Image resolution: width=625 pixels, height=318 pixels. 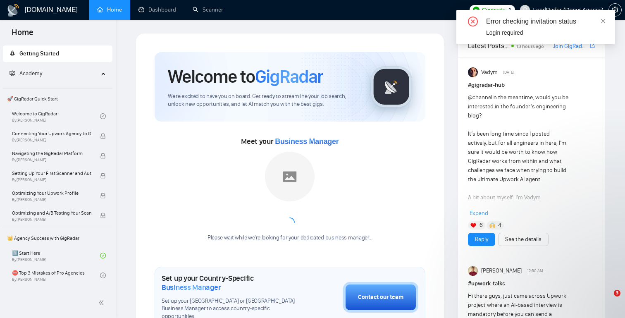 What do you see at coordinates (52, 133) in the screenshot?
I see `span: Connecting Your Upwork Agency to GigRadar` at bounding box center [52, 133].